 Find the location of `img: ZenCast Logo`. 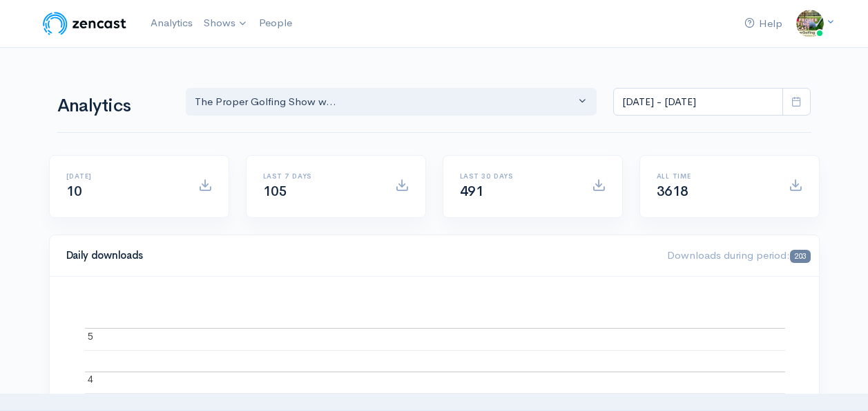

img: ZenCast Logo is located at coordinates (84, 23).